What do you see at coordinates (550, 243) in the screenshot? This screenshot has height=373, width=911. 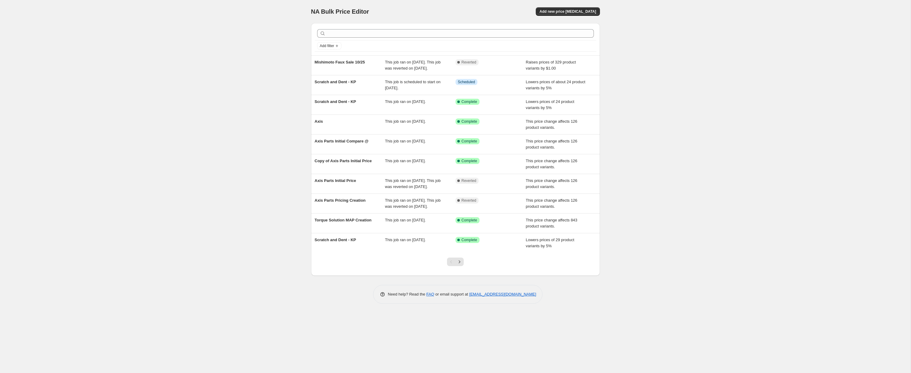 I see `span: Lowers prices of 29 product variants by 5%` at bounding box center [550, 243].